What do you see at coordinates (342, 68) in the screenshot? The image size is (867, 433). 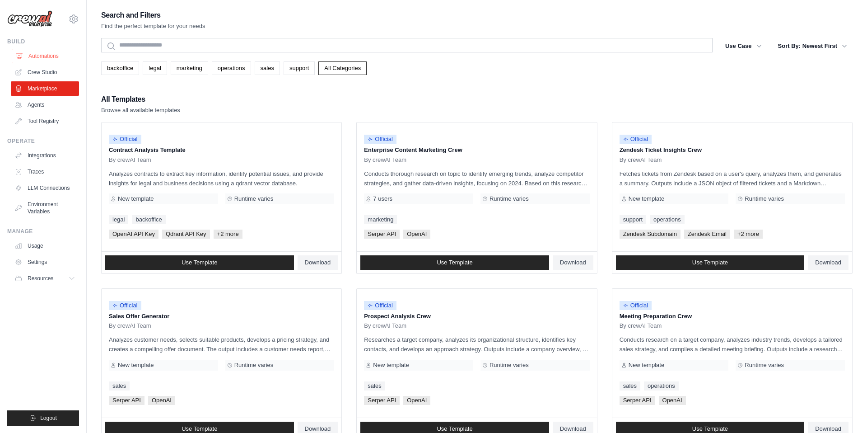 I see `a: All Categories` at bounding box center [342, 68].